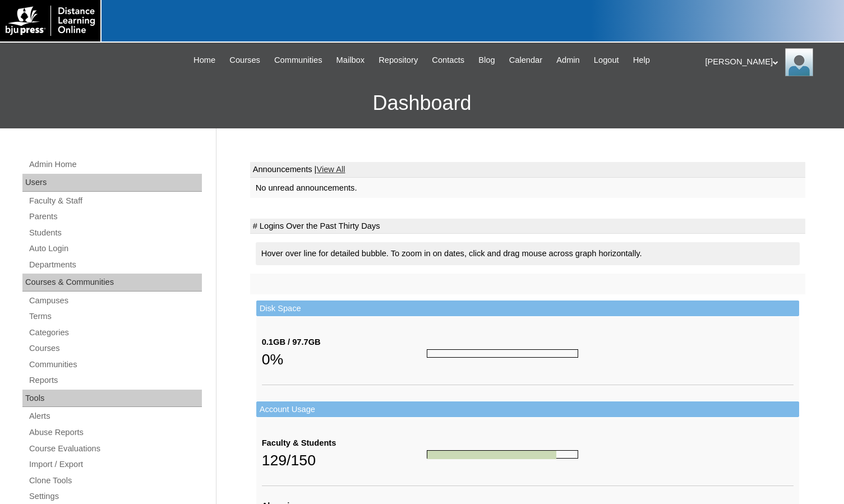 The width and height of the screenshot is (844, 504). What do you see at coordinates (526, 60) in the screenshot?
I see `span: Calendar` at bounding box center [526, 60].